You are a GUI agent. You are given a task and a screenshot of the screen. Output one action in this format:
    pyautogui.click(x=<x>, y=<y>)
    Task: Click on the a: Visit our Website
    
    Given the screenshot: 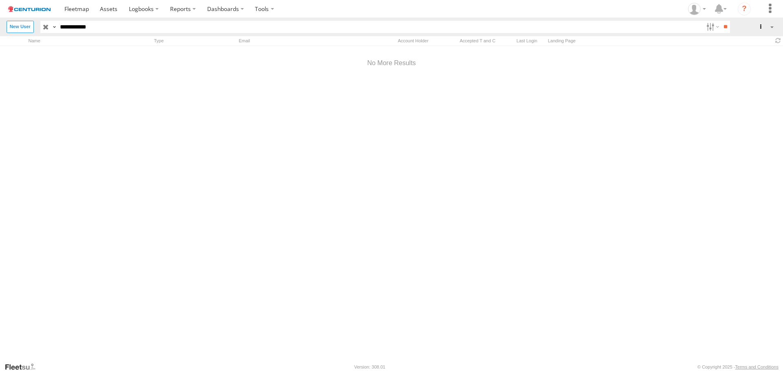 What is the action you would take?
    pyautogui.click(x=23, y=367)
    